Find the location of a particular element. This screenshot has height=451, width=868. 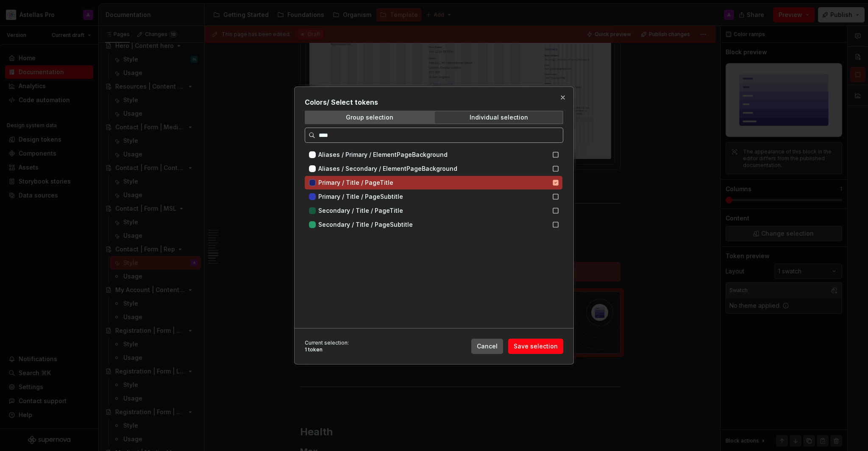

span: Primary / Title / PageSubtitle is located at coordinates (361, 196).